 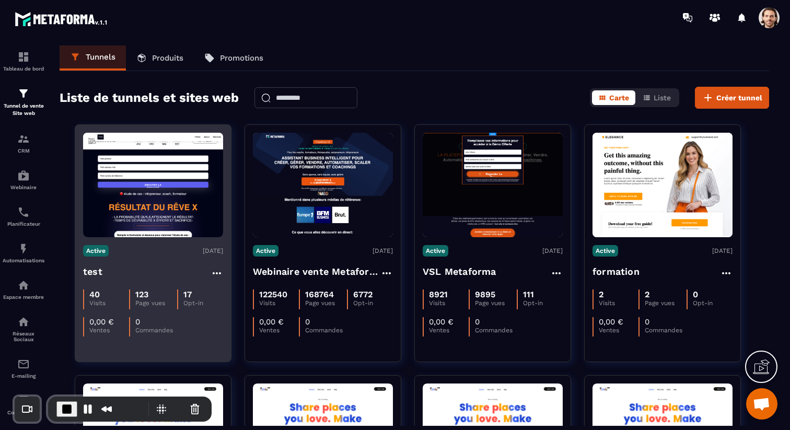 I want to click on a: accountantaccountantComptabilité, so click(x=24, y=405).